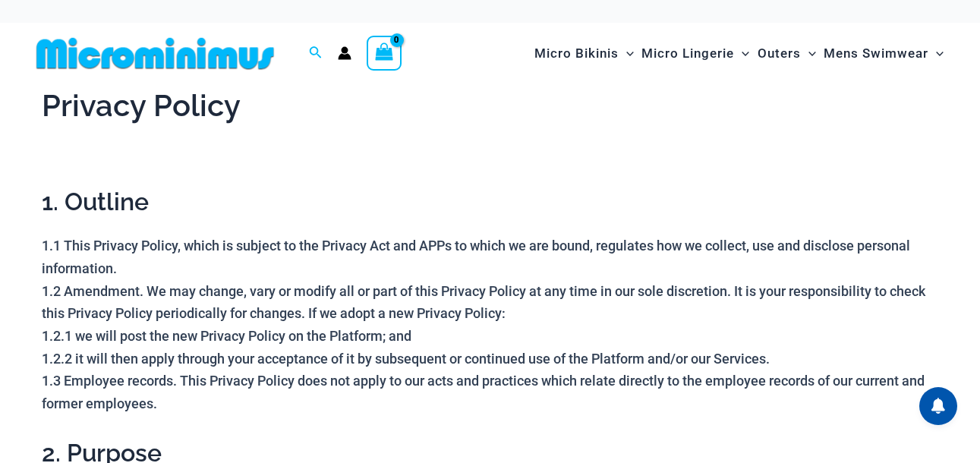 The height and width of the screenshot is (463, 980). What do you see at coordinates (876, 53) in the screenshot?
I see `span: Mens Swimwear` at bounding box center [876, 53].